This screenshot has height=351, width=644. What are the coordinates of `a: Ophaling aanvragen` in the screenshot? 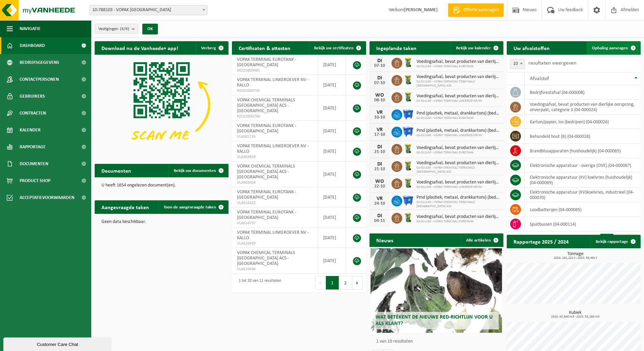 It's located at (613, 48).